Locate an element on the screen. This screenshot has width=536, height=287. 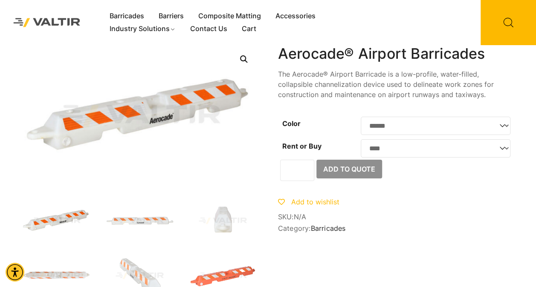
p: The Aerocade® Airport Barricade is a low-profile, water-filled, collapsible channelization device... is located at coordinates (396, 84).